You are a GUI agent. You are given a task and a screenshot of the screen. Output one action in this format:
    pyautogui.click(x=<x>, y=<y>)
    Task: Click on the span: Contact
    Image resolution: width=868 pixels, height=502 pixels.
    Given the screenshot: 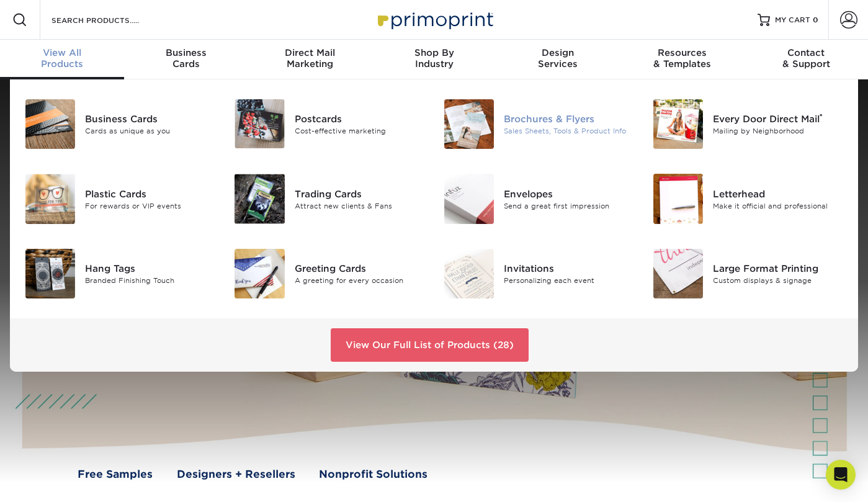 What is the action you would take?
    pyautogui.click(x=806, y=53)
    